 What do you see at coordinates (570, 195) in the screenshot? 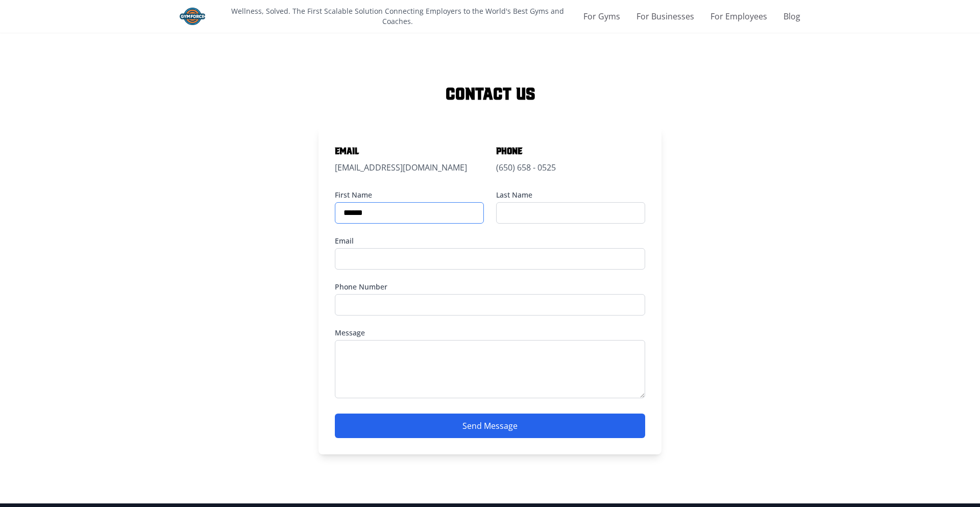
I see `label: Last Name` at bounding box center [570, 195].